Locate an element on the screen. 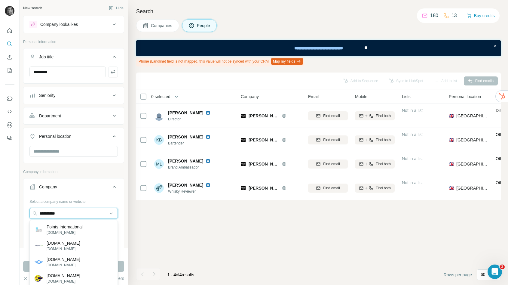  button: Quick start is located at coordinates (10, 31).